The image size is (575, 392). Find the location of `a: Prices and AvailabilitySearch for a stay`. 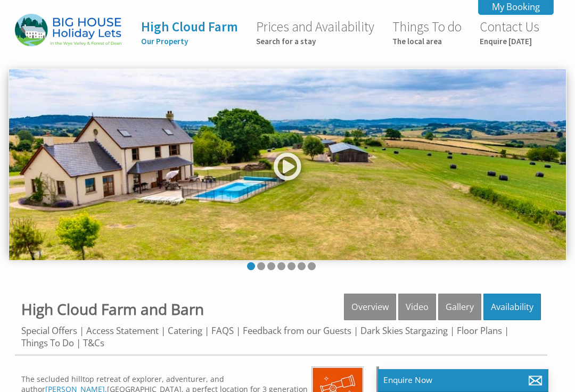

a: Prices and AvailabilitySearch for a stay is located at coordinates (316, 32).